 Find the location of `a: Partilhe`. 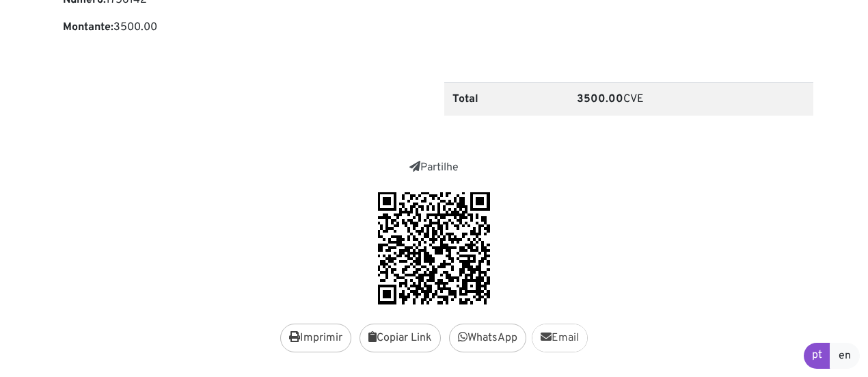

a: Partilhe is located at coordinates (434, 168).